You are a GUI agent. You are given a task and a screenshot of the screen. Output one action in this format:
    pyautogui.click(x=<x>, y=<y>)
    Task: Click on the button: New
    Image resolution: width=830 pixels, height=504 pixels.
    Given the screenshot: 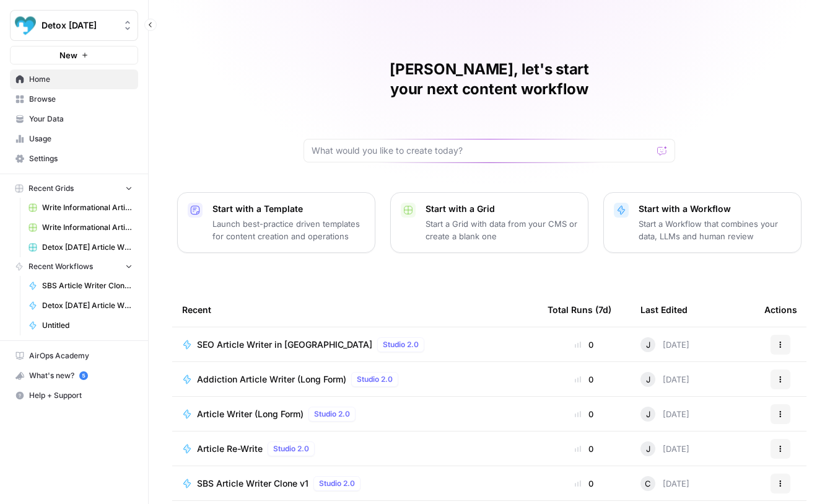 What is the action you would take?
    pyautogui.click(x=74, y=55)
    